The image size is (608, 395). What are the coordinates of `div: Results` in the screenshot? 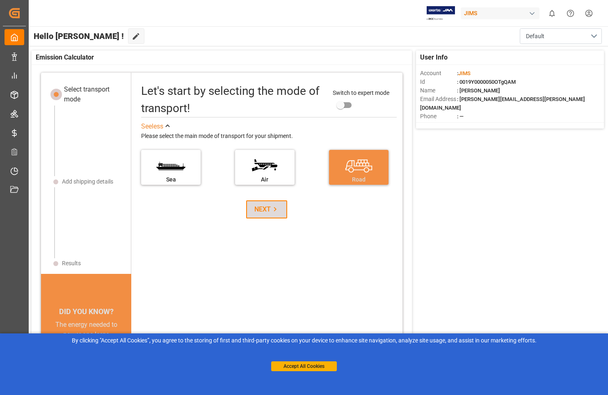 It's located at (71, 263).